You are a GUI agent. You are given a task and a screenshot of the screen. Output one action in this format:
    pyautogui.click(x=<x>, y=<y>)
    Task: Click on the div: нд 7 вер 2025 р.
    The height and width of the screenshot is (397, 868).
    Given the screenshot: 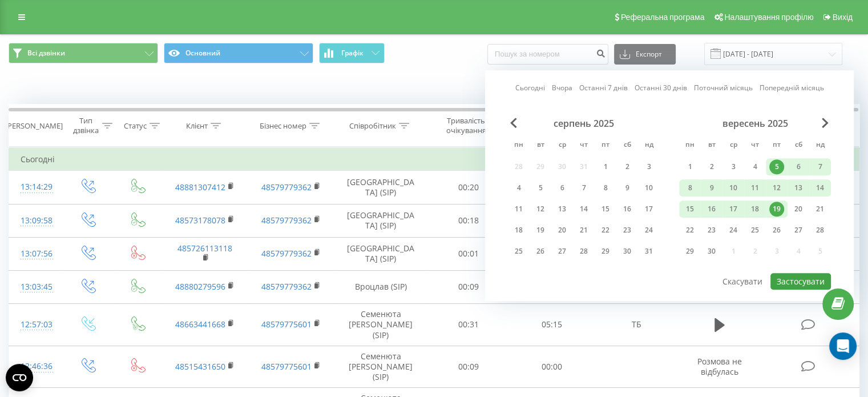 What is the action you would take?
    pyautogui.click(x=820, y=167)
    